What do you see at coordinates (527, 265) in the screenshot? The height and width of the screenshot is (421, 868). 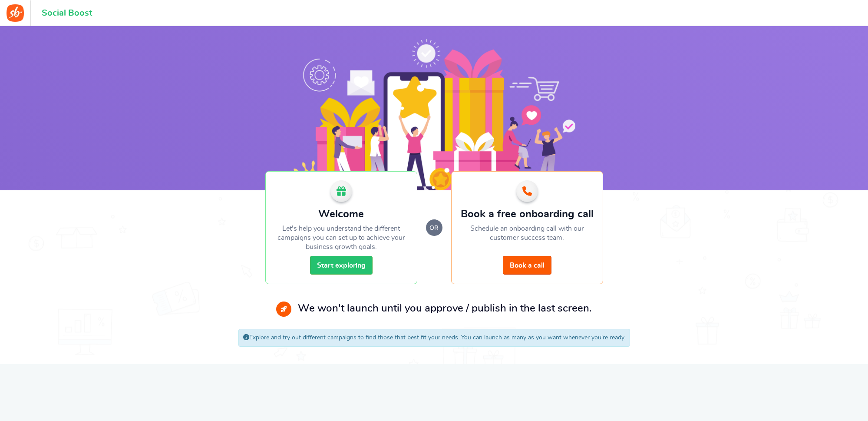 I see `a: Book a call` at bounding box center [527, 265].